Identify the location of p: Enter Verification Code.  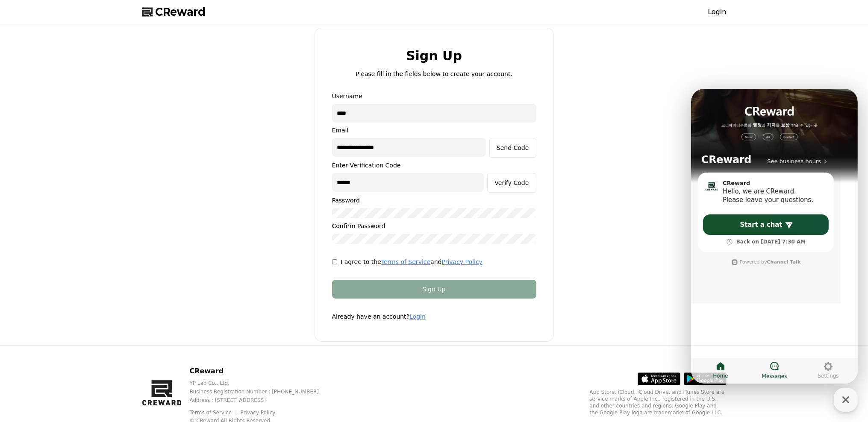
(434, 166).